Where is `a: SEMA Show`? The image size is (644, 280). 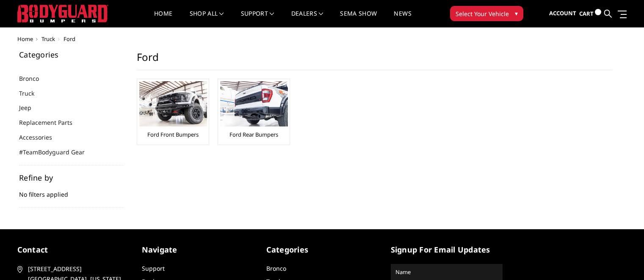
a: SEMA Show is located at coordinates (358, 18).